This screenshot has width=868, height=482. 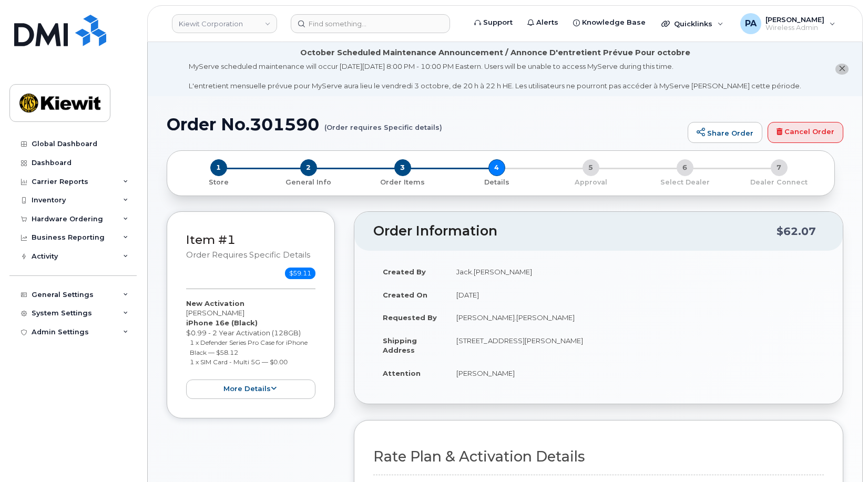 I want to click on small: 1 x SIM Card - Multi 5G — $0.00, so click(x=239, y=362).